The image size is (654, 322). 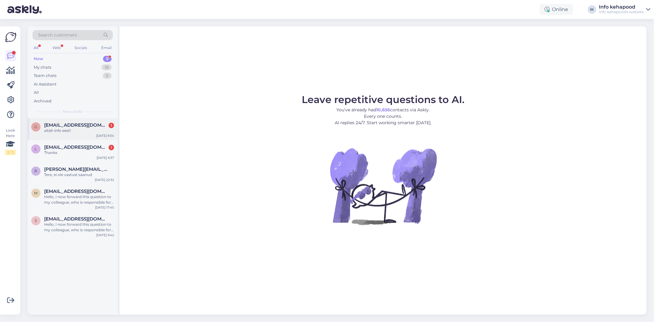 What do you see at coordinates (45, 84) in the screenshot?
I see `div: AI Assistant` at bounding box center [45, 84].